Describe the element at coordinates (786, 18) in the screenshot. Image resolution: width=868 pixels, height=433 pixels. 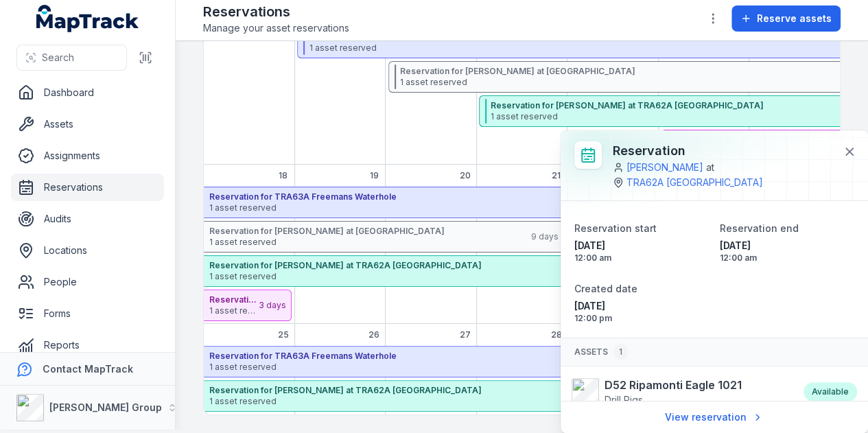
I see `button: Reserve assets` at that location.